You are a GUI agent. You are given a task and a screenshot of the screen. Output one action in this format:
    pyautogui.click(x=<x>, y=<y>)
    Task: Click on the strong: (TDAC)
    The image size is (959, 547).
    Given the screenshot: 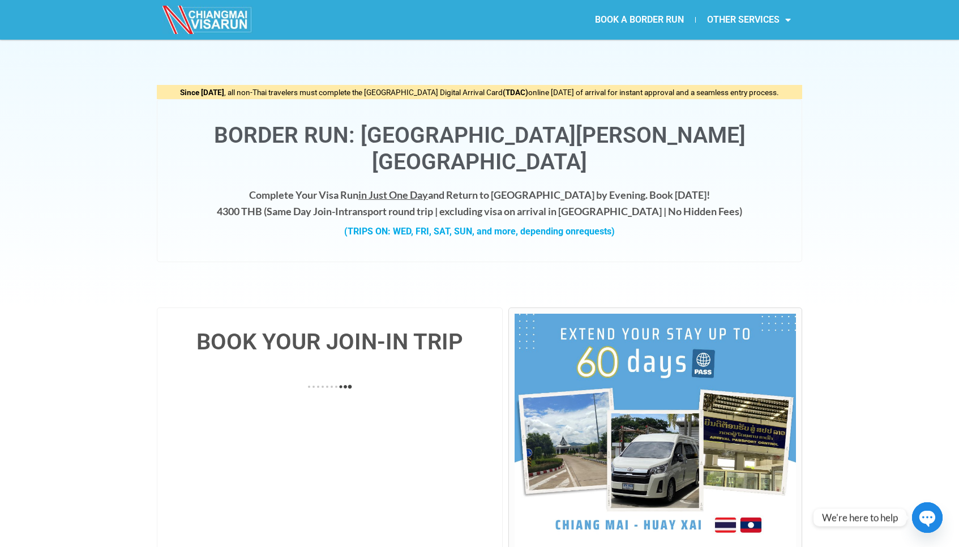 What is the action you would take?
    pyautogui.click(x=515, y=92)
    